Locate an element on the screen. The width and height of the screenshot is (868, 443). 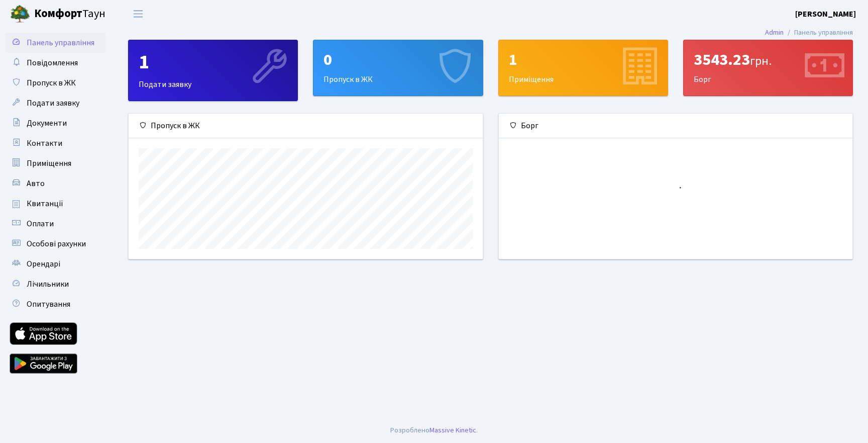
span: Опитування is located at coordinates (48, 304).